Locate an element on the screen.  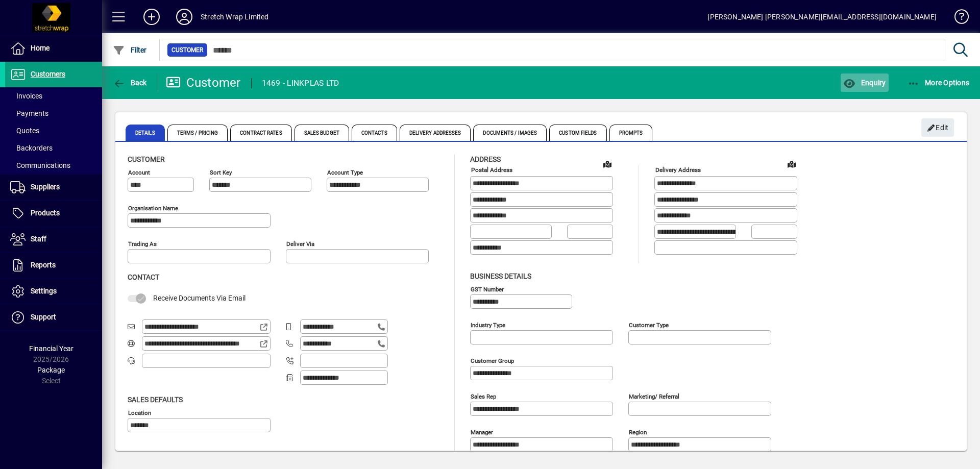
a: Staff is located at coordinates (53, 239).